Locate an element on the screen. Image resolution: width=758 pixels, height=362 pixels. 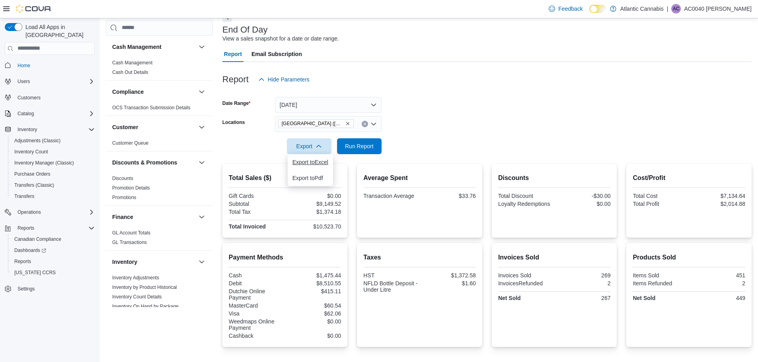
a: GL Transactions is located at coordinates (129, 243).